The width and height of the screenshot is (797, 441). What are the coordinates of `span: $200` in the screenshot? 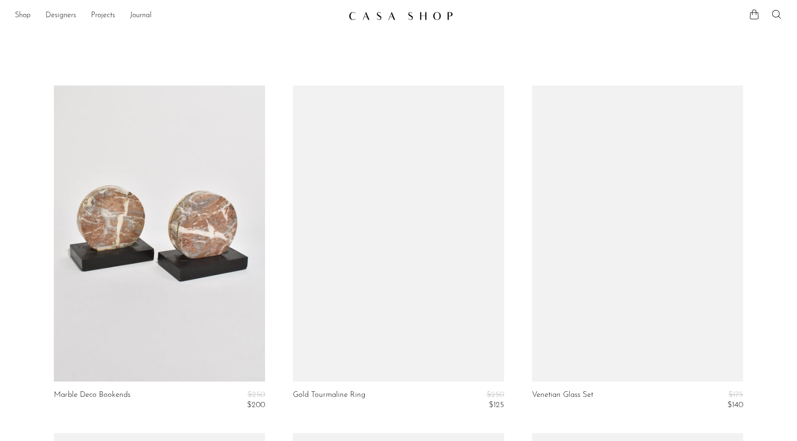 It's located at (256, 404).